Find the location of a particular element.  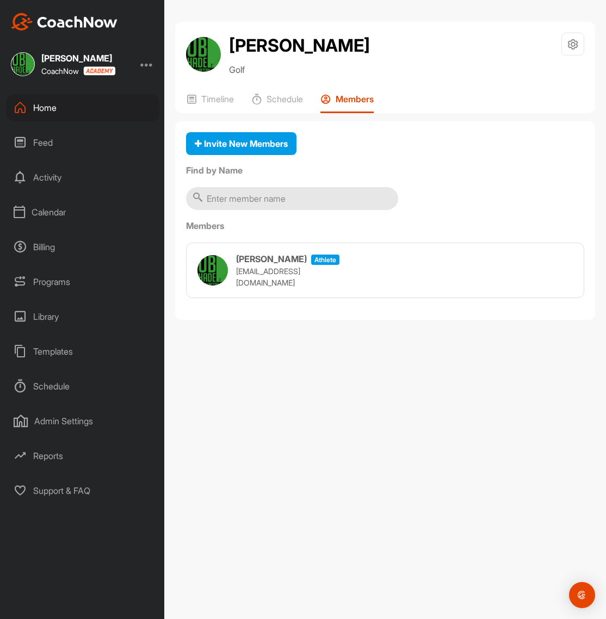

span: Invite New Members is located at coordinates (241, 144).